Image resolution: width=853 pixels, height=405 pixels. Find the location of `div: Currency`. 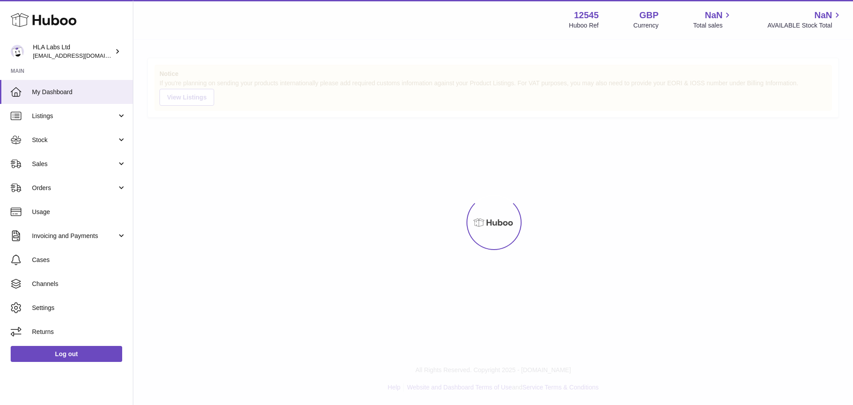

div: Currency is located at coordinates (646, 25).